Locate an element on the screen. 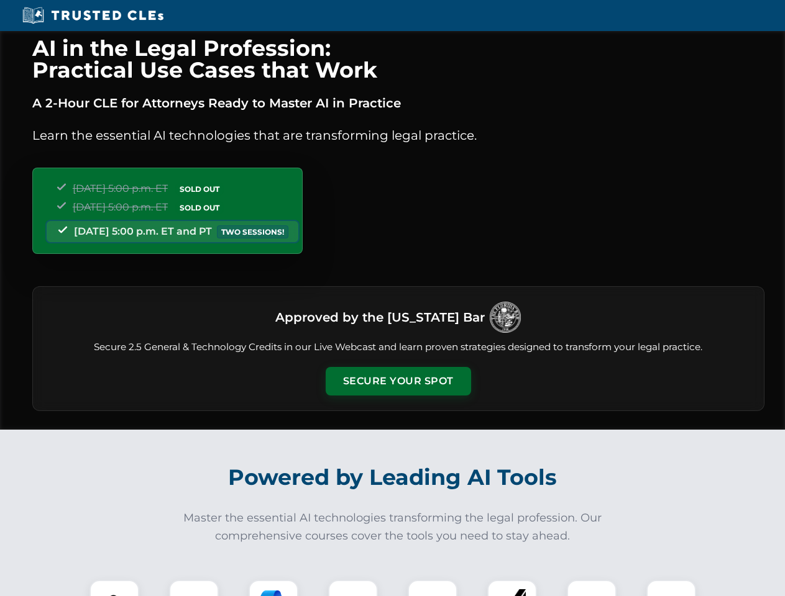  img: Trusted CLEs is located at coordinates (93, 16).